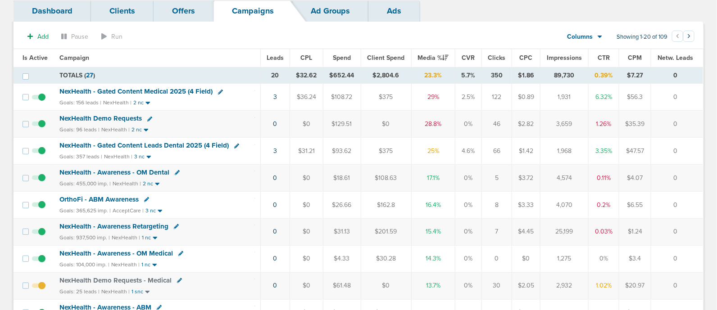 The width and height of the screenshot is (717, 310). What do you see at coordinates (74, 58) in the screenshot?
I see `span: Campaign` at bounding box center [74, 58].